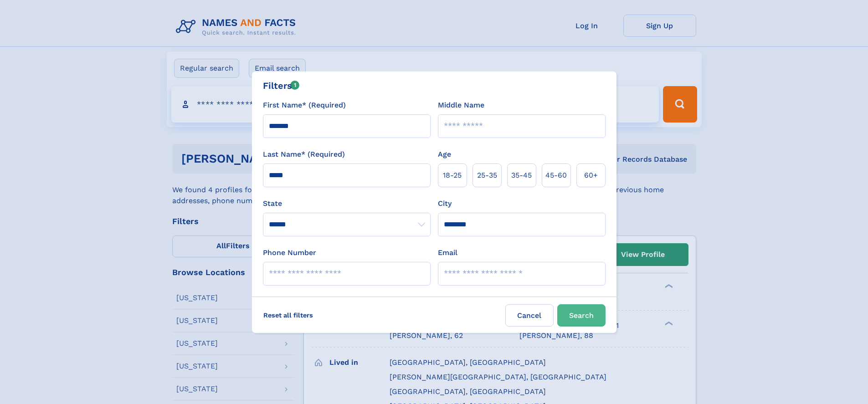 The image size is (868, 404). Describe the element at coordinates (591, 175) in the screenshot. I see `span: 60+` at that location.